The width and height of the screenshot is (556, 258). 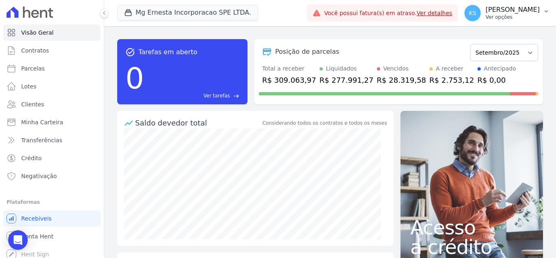 What do you see at coordinates (401, 80) in the screenshot?
I see `div: R$ 28.319,58` at bounding box center [401, 80].